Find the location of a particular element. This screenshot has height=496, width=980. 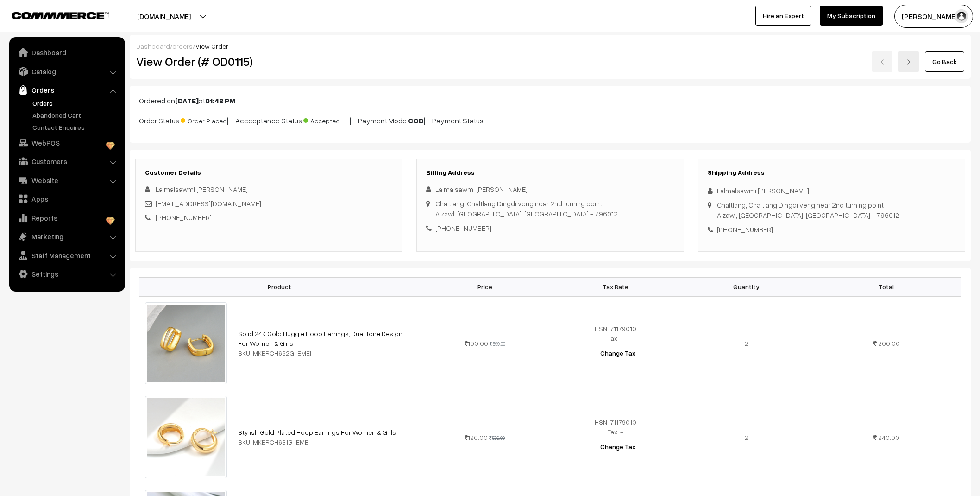

b: COD is located at coordinates (416, 120).